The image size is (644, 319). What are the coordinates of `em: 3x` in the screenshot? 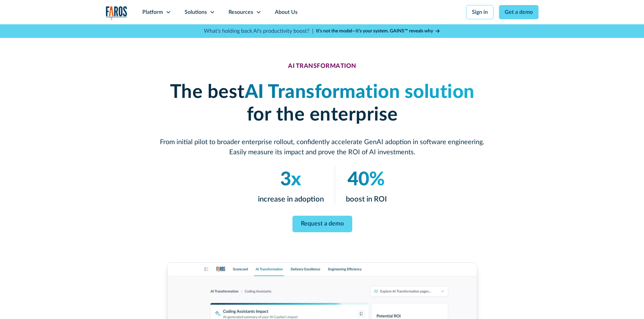 It's located at (291, 180).